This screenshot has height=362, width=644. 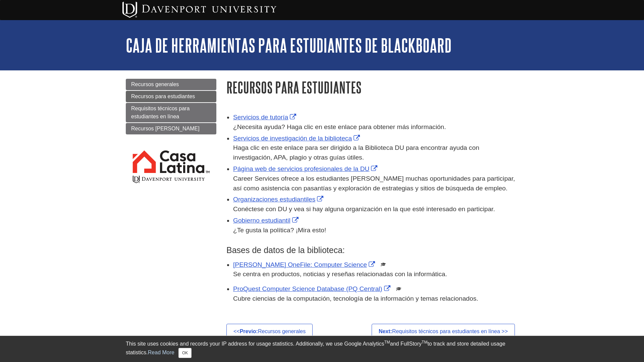 What do you see at coordinates (385, 331) in the screenshot?
I see `strong: Next:` at bounding box center [385, 331].